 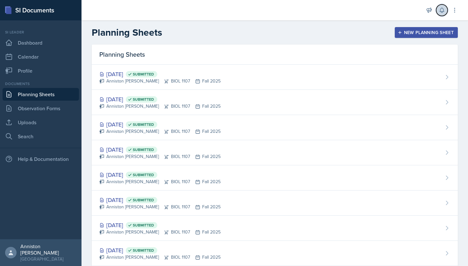 What do you see at coordinates (275, 54) in the screenshot?
I see `div: Planning Sheets` at bounding box center [275, 54].